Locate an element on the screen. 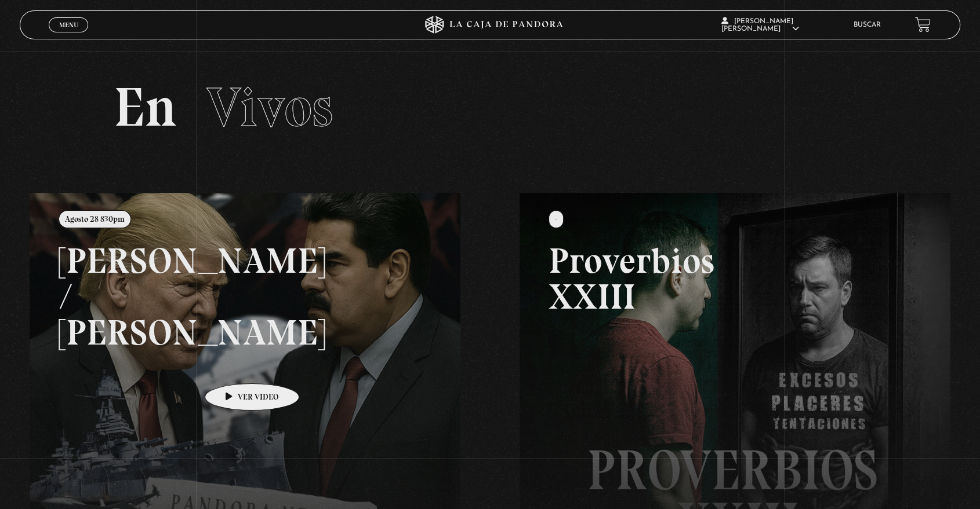  span: Menu is located at coordinates (69, 25).